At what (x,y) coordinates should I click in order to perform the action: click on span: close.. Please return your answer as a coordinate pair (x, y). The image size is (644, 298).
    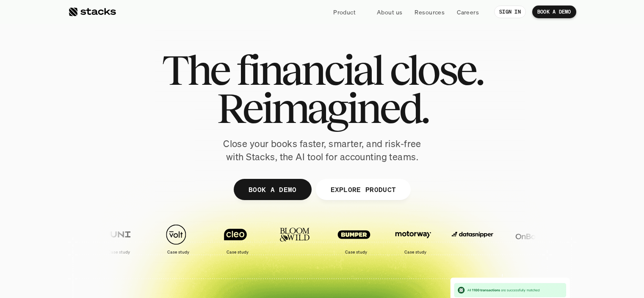
    Looking at the image, I should click on (436, 70).